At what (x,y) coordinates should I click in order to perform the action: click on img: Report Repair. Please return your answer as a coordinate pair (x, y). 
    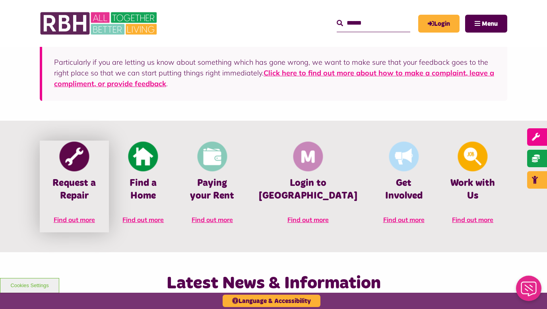
    Looking at the image, I should click on (74, 157).